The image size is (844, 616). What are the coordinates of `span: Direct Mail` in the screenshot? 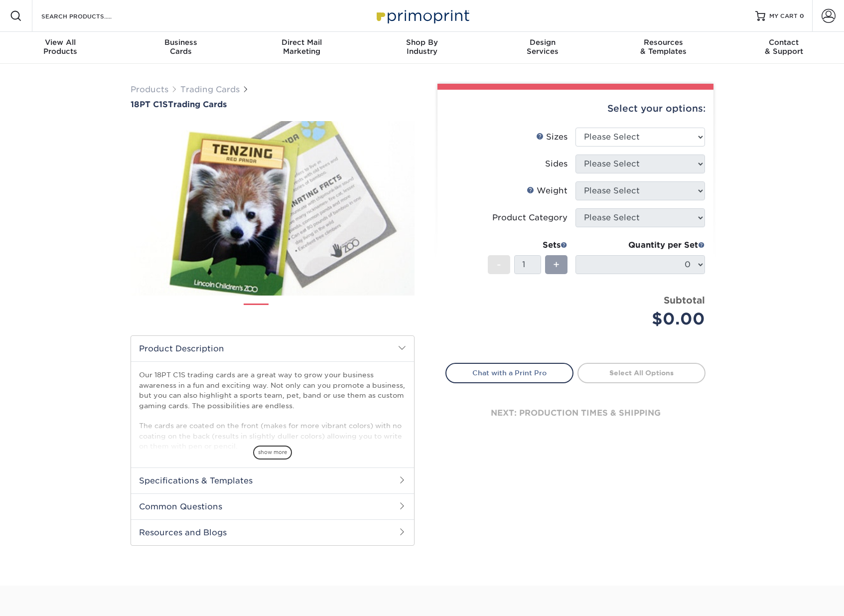 It's located at (301, 42).